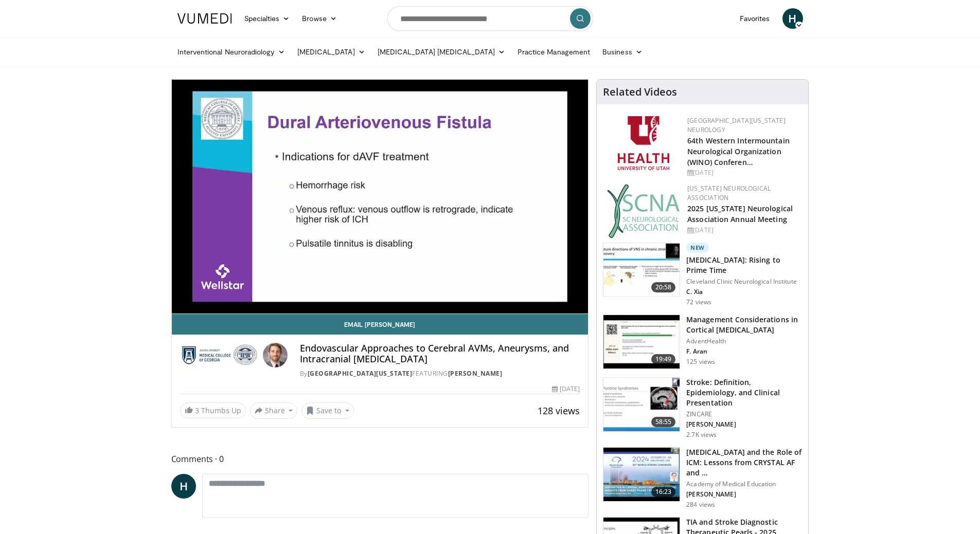 The width and height of the screenshot is (980, 534). What do you see at coordinates (744, 484) in the screenshot?
I see `p: Academy of Medical Education` at bounding box center [744, 484].